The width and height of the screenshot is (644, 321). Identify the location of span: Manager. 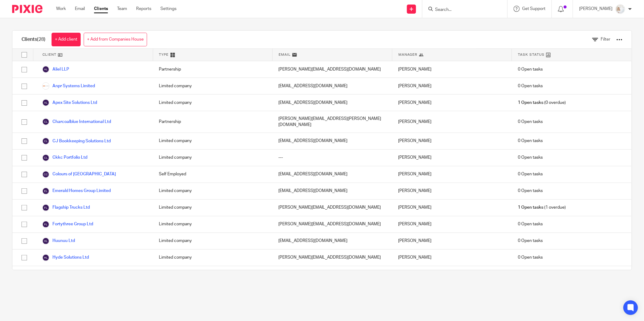
(407, 55).